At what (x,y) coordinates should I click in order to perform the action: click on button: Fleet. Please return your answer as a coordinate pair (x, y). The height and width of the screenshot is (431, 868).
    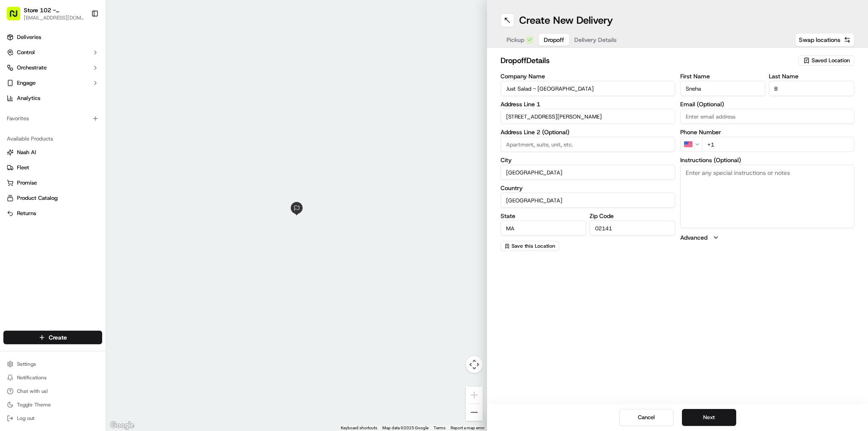
    Looking at the image, I should click on (53, 168).